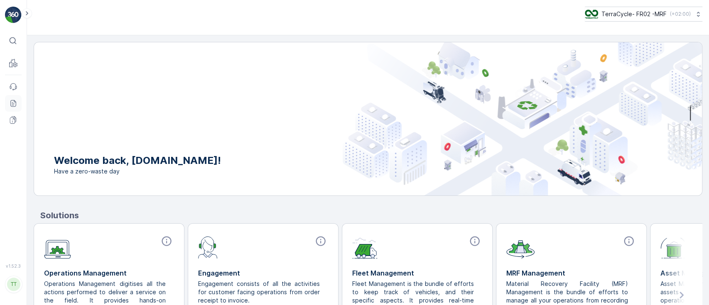 The image size is (709, 305). I want to click on div: TT, so click(14, 285).